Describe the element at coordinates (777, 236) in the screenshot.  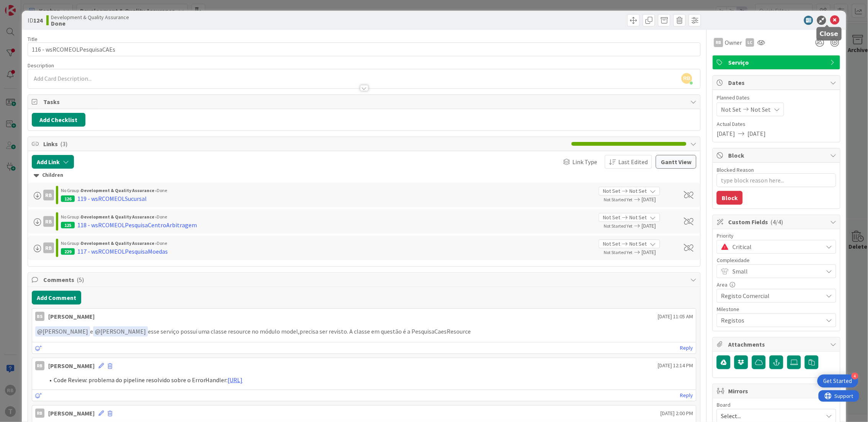
I see `div: Priority` at that location.